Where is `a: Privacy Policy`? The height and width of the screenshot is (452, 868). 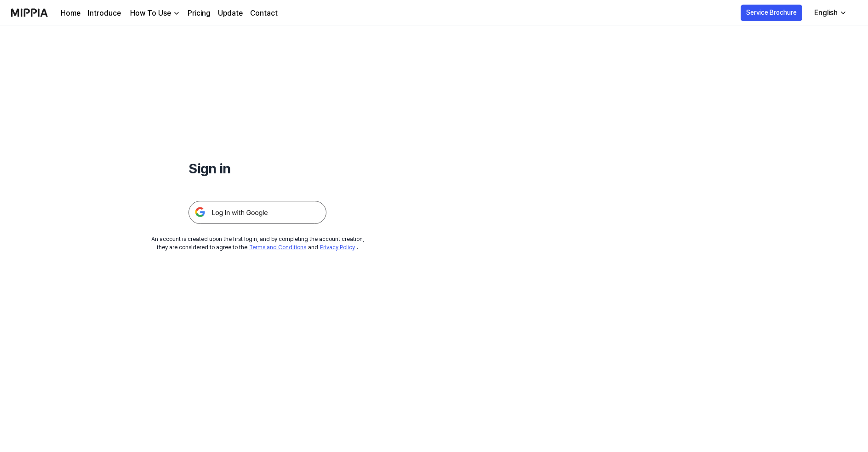
a: Privacy Policy is located at coordinates (338, 248).